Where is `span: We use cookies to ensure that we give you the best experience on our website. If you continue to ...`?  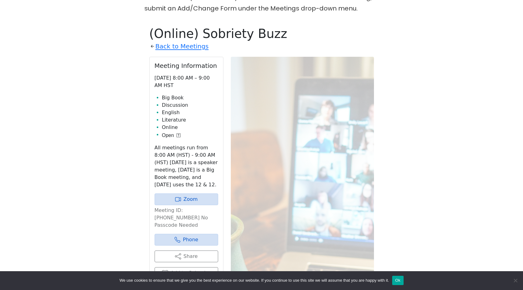
span: We use cookies to ensure that we give you the best experience on our website. If you continue to ... is located at coordinates (254, 281).